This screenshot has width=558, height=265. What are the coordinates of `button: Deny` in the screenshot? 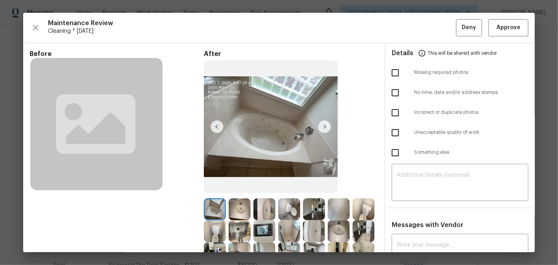 It's located at (469, 28).